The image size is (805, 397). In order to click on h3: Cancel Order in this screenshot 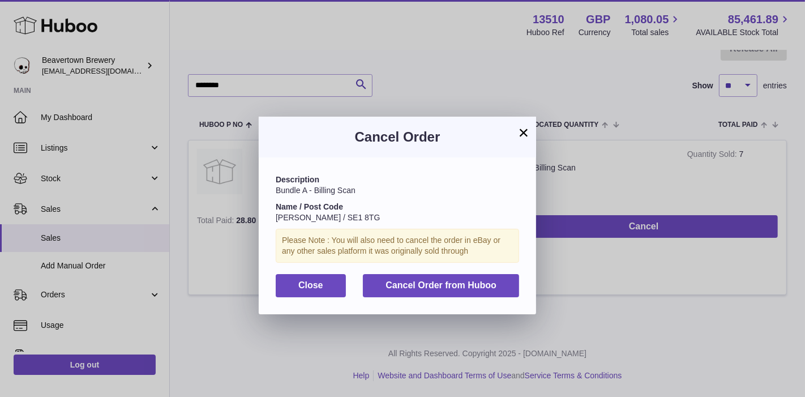, I will do `click(397, 137)`.